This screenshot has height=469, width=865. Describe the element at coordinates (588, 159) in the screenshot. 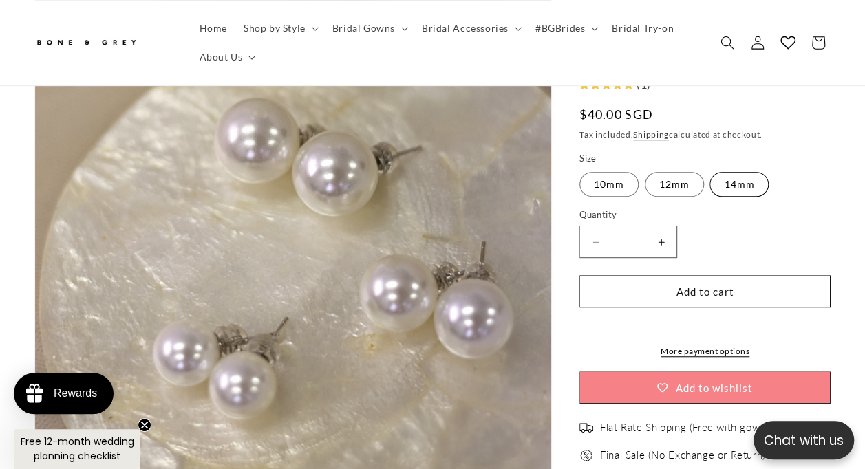

I see `legend: Size` at that location.